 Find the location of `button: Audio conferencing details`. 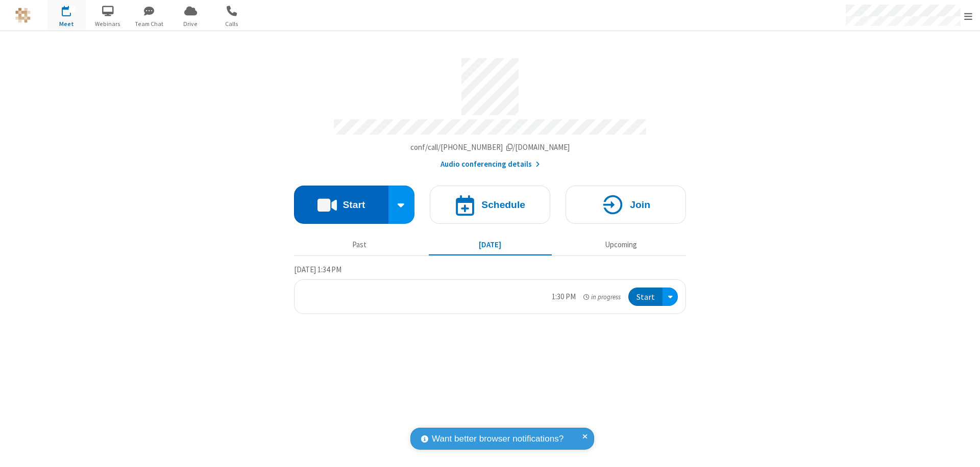

button: Audio conferencing details is located at coordinates (490, 164).